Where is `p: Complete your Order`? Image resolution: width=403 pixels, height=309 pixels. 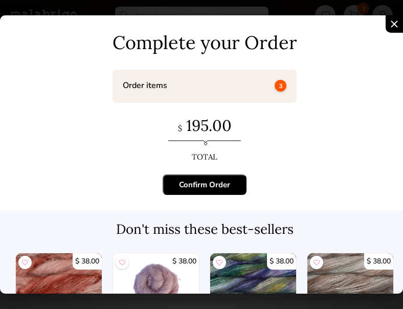
p: Complete your Order is located at coordinates (205, 42).